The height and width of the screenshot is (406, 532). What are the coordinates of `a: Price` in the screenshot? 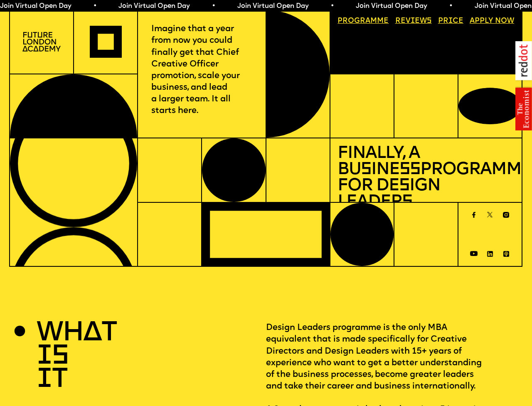 It's located at (450, 21).